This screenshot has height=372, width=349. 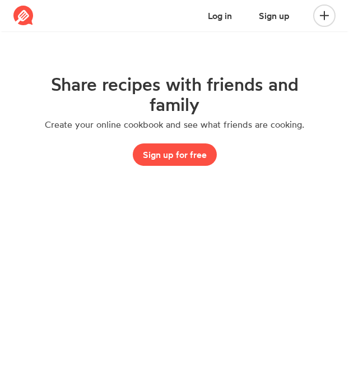 What do you see at coordinates (175, 154) in the screenshot?
I see `button: Sign up for free` at bounding box center [175, 154].